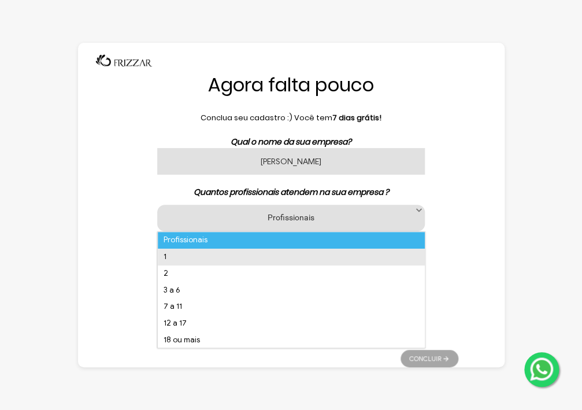  What do you see at coordinates (541, 369) in the screenshot?
I see `img: whatsapp.png` at bounding box center [541, 369].